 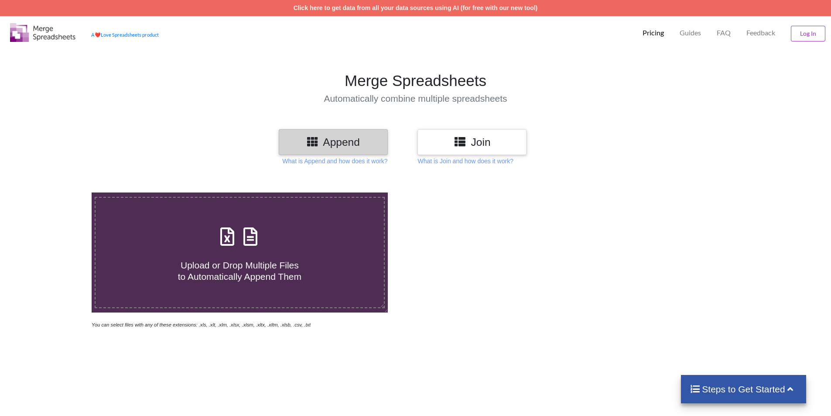 I want to click on a: AheartLove Spreadsheets product, so click(x=125, y=34).